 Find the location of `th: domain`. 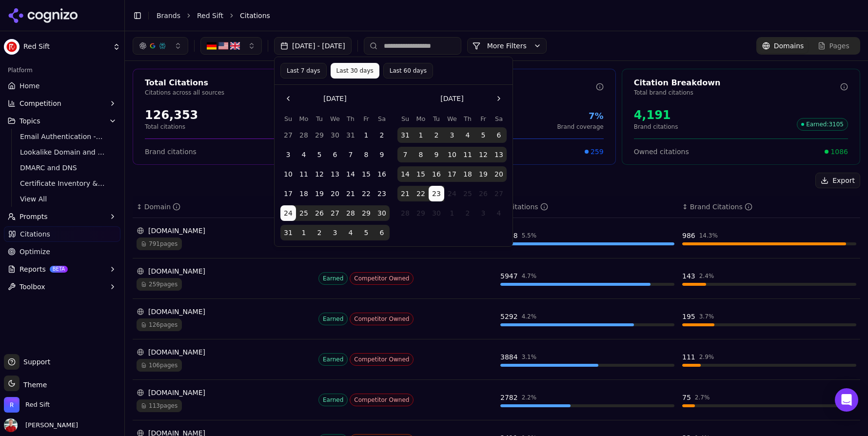

th: domain is located at coordinates (223, 207).